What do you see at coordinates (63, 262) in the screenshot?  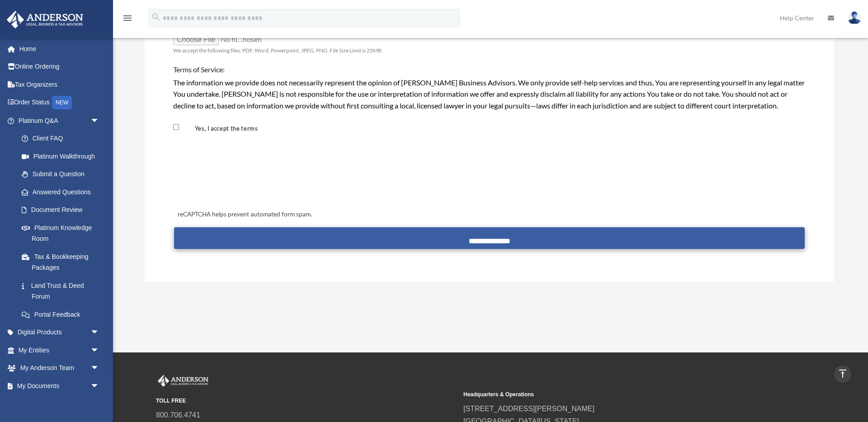 I see `a: Tax & Bookkeeping Packages` at bounding box center [63, 262].